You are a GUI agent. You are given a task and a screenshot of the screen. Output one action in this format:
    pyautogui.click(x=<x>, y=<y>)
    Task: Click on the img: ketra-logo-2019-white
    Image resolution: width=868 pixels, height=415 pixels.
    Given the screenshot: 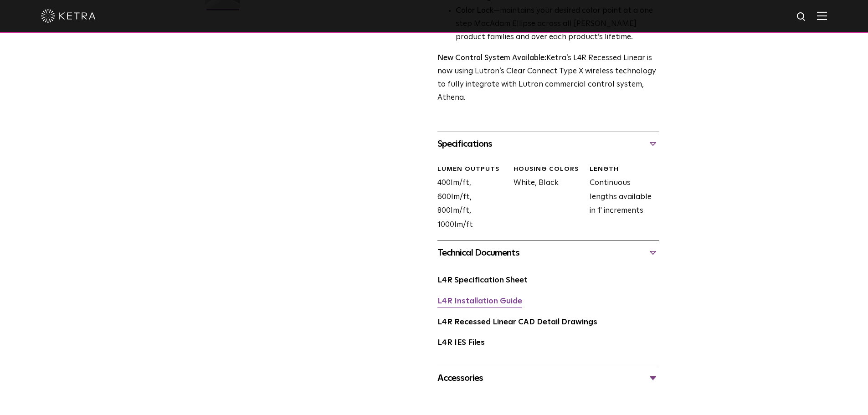 What is the action you would take?
    pyautogui.click(x=69, y=16)
    